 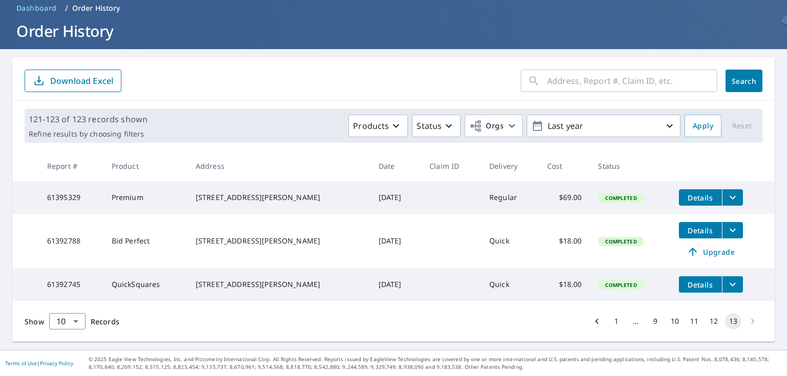 I want to click on a: Privacy Policy, so click(x=56, y=364).